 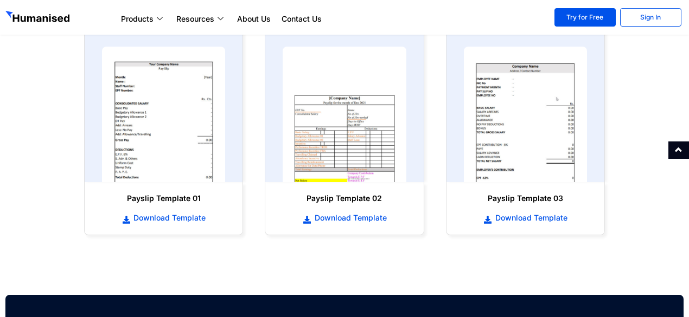 What do you see at coordinates (301, 19) in the screenshot?
I see `a: Contact Us` at bounding box center [301, 19].